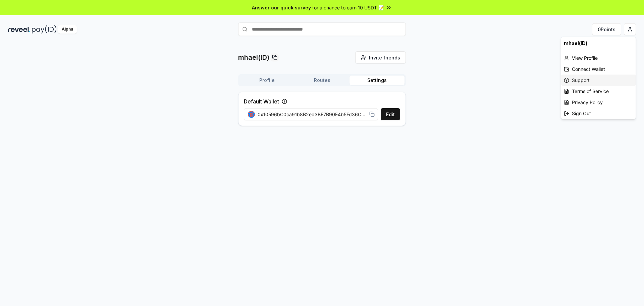 The height and width of the screenshot is (306, 644). Describe the element at coordinates (599, 80) in the screenshot. I see `div: Support` at that location.